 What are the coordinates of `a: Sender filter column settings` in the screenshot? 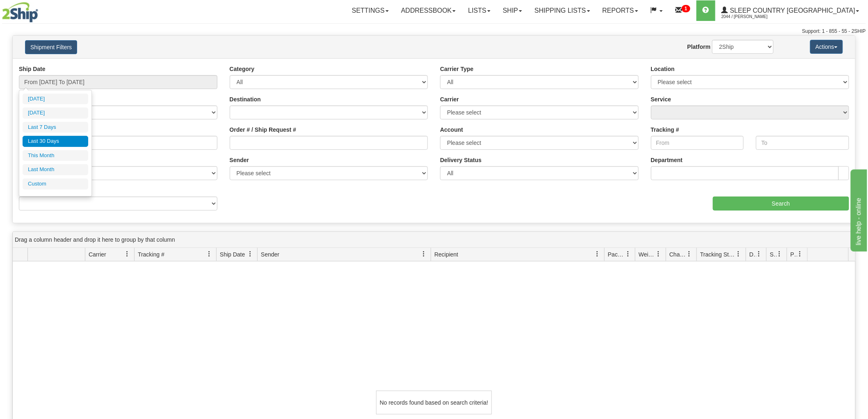 It's located at (424, 254).